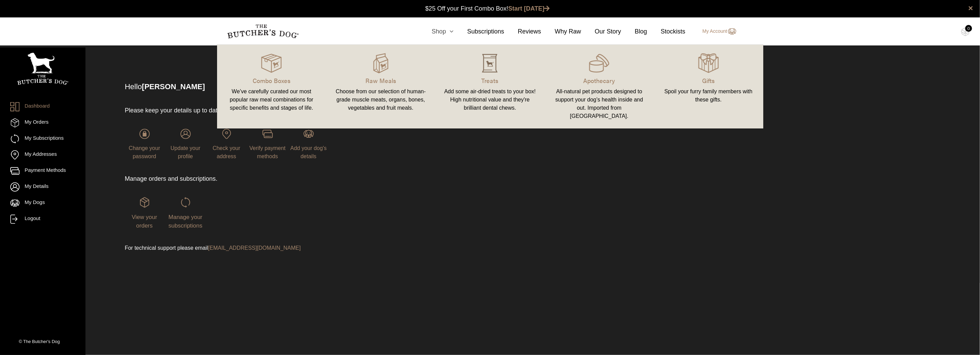 The image size is (980, 355). Describe the element at coordinates (185, 144) in the screenshot. I see `a: Update your profile` at that location.